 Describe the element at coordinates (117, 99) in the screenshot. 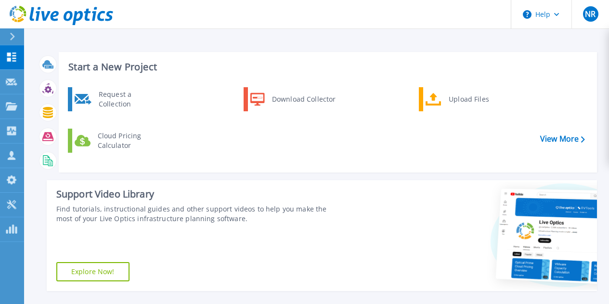

I see `a: Request a Collection` at that location.